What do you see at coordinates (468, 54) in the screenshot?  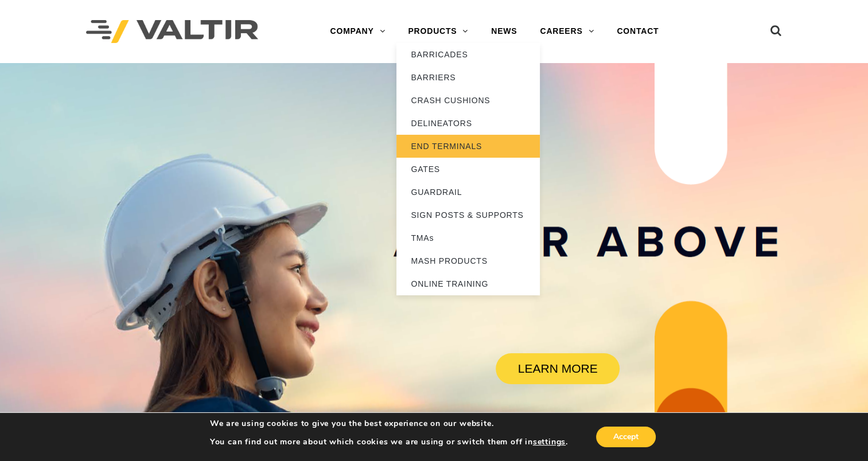 I see `a: BARRICADES` at bounding box center [468, 54].